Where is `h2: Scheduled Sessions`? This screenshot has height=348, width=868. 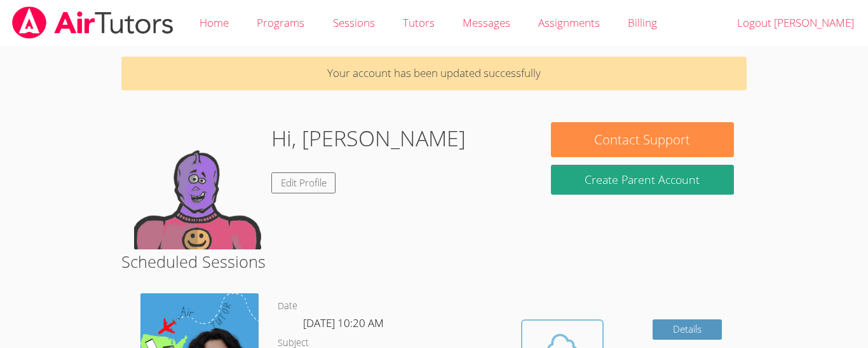
h2: Scheduled Sessions is located at coordinates (434, 262).